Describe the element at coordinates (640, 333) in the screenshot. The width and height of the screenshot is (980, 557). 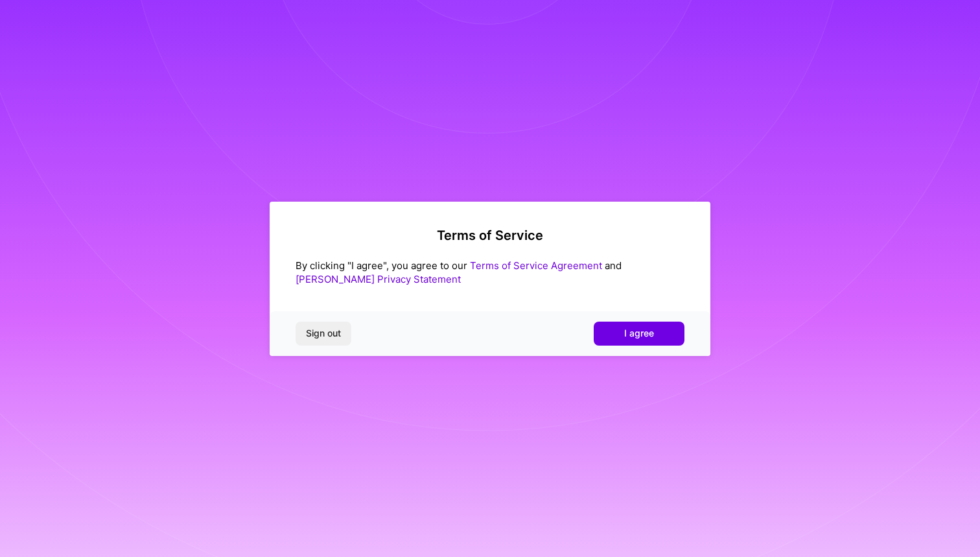
I see `button: I agree` at that location.